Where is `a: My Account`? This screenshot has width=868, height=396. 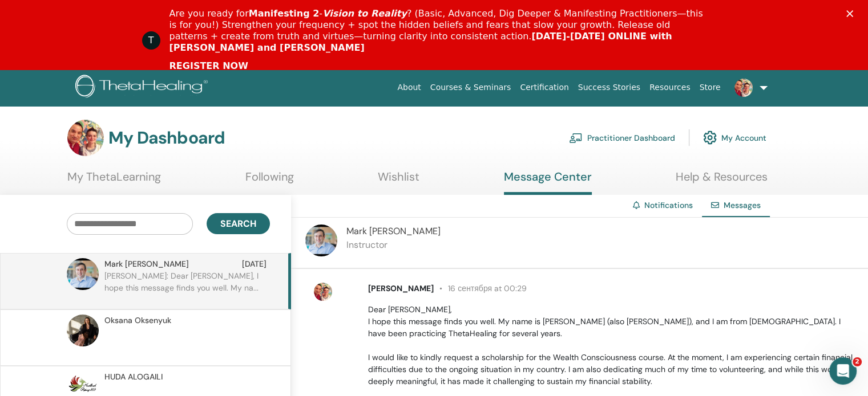 a: My Account is located at coordinates (735, 138).